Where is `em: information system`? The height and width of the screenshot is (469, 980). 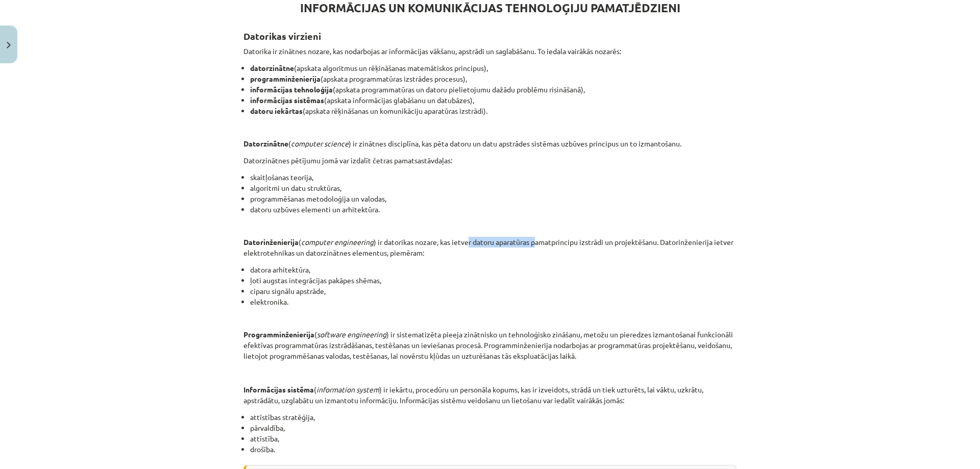
em: information system is located at coordinates (347, 389).